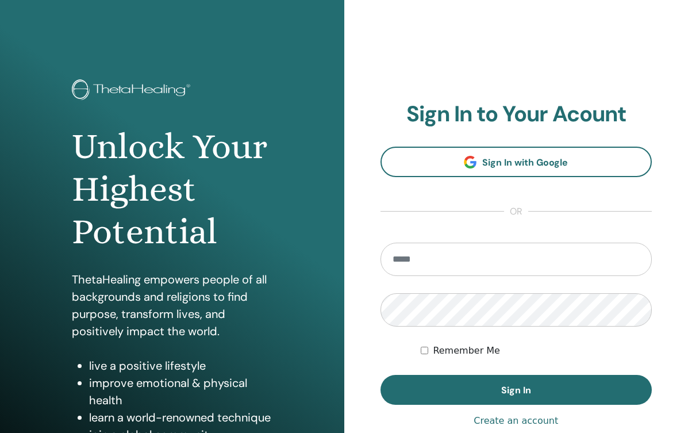 The width and height of the screenshot is (688, 433). Describe the element at coordinates (516, 390) in the screenshot. I see `button: Sign In` at that location.